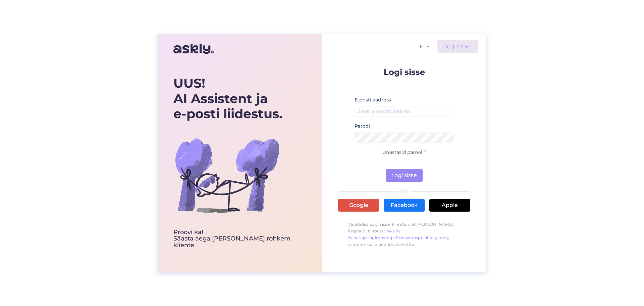  I want to click on a: Registreeri, so click(458, 47).